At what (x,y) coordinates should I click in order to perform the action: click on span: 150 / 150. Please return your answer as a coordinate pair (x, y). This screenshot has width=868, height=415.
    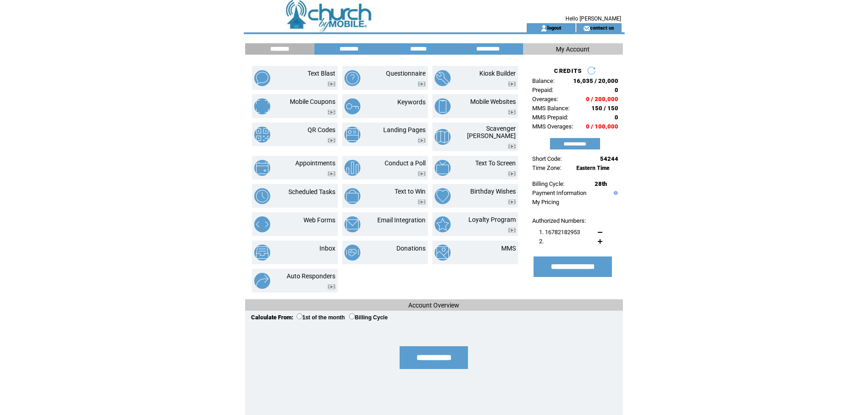
    Looking at the image, I should click on (604, 108).